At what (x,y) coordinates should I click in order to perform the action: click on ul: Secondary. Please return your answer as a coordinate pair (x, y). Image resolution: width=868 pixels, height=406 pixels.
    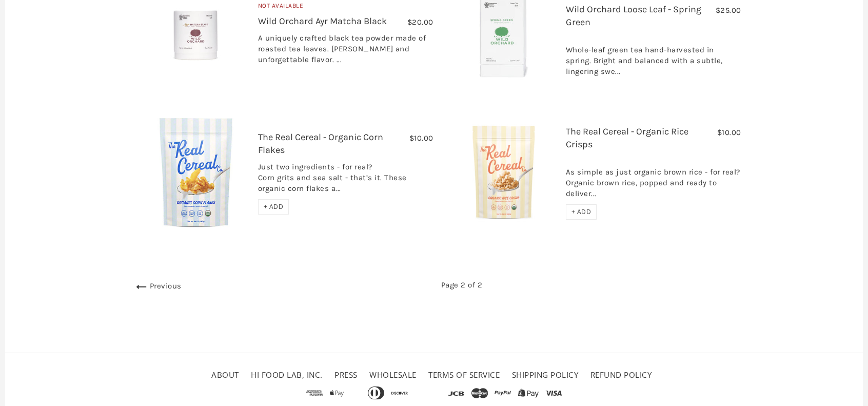
    Looking at the image, I should click on (434, 375).